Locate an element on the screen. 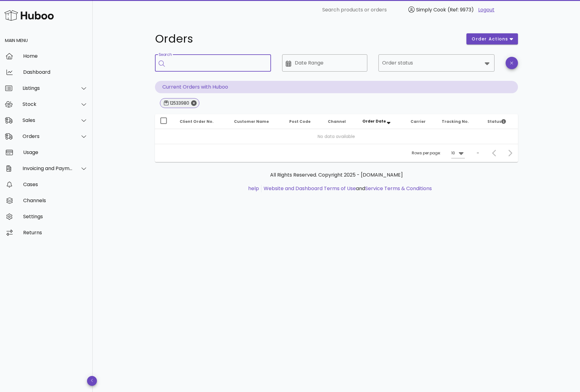 Image resolution: width=580 pixels, height=392 pixels. th: Post Code is located at coordinates (303, 122).